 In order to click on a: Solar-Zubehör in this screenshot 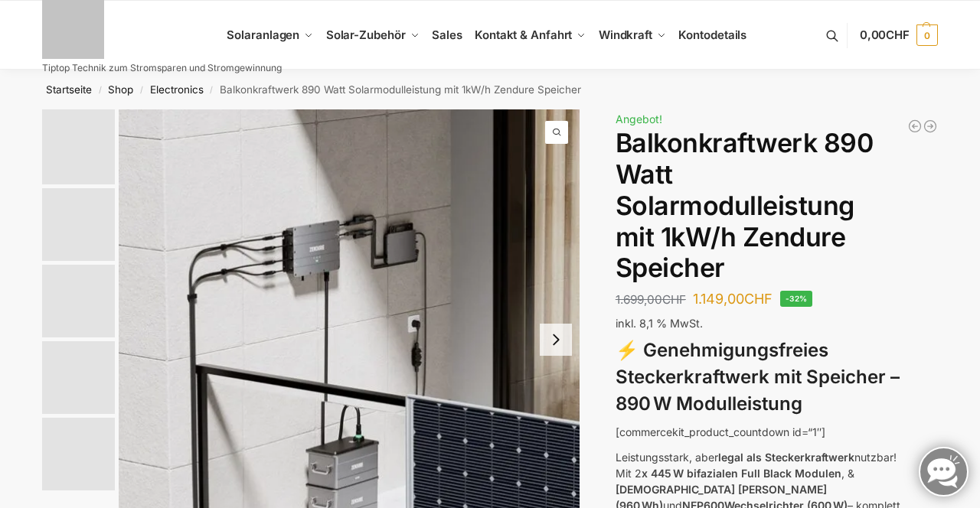, I will do `click(373, 35)`.